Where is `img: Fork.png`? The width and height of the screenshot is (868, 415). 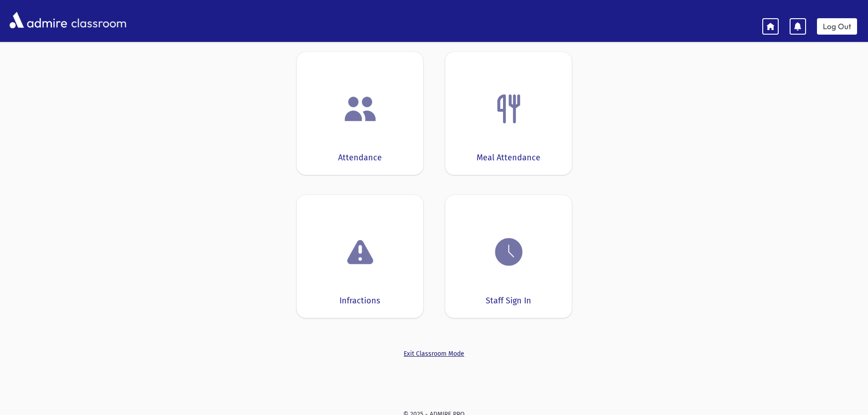
img: Fork.png is located at coordinates (508, 109).